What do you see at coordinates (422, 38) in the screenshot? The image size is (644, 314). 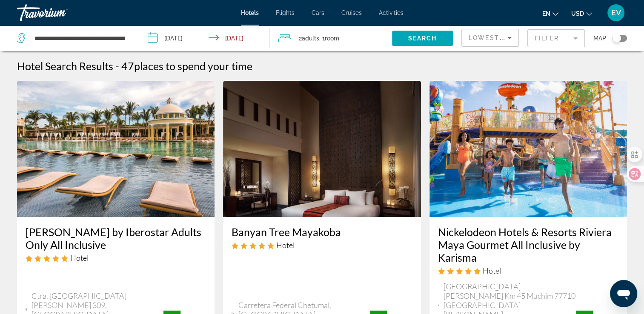 I see `span: Search` at bounding box center [422, 38].